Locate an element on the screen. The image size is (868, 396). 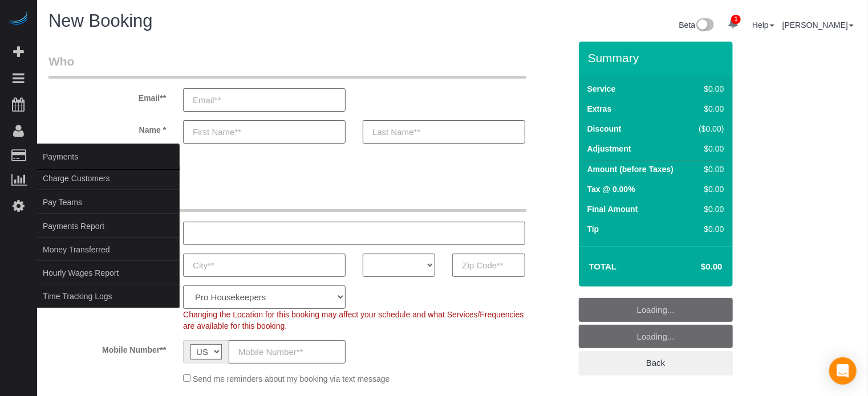
span: Changing the Location for this booking may affect your schedule and what Services/Frequencies are... is located at coordinates (353, 320).